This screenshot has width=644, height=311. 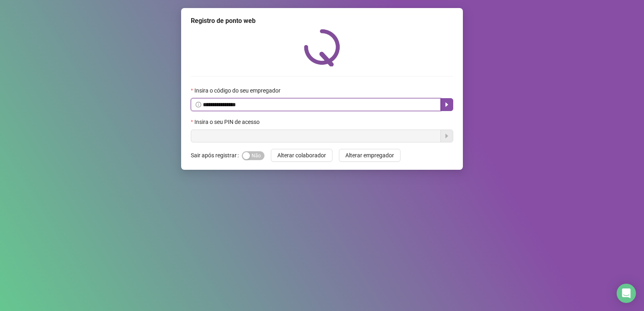 I want to click on label: Insira o código do seu empregador, so click(x=238, y=91).